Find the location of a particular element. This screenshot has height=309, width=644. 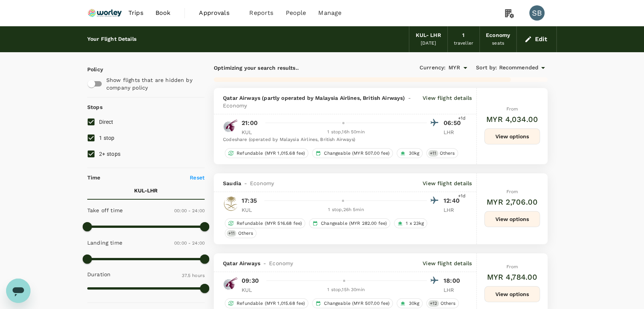

p: Reset is located at coordinates (197, 178).